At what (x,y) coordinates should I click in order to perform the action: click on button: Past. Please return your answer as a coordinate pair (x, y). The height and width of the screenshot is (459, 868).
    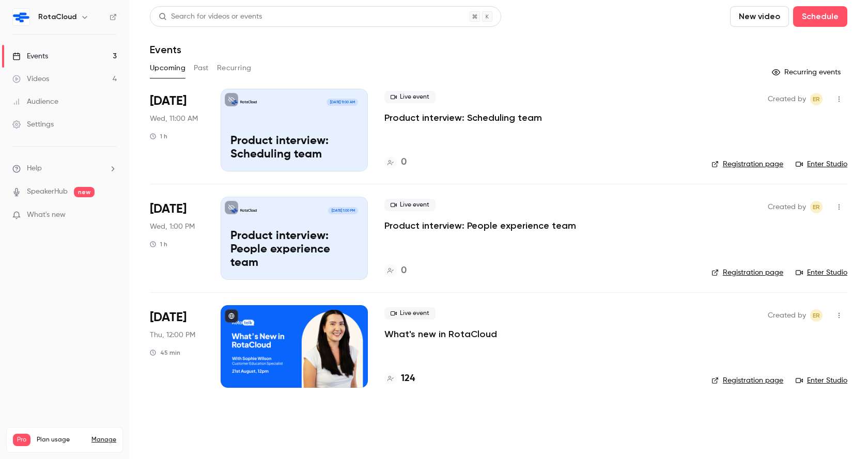
    Looking at the image, I should click on (201, 68).